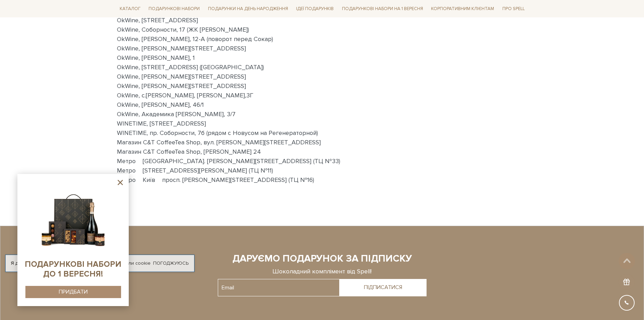  Describe the element at coordinates (248, 9) in the screenshot. I see `a: Подарунки на День народження` at that location.